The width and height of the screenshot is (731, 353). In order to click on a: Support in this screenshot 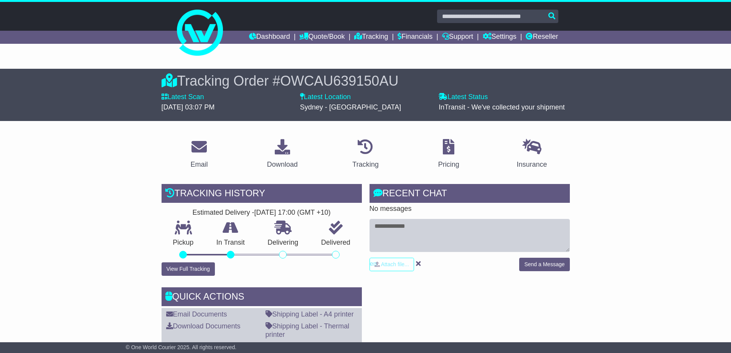, I will do `click(458, 37)`.